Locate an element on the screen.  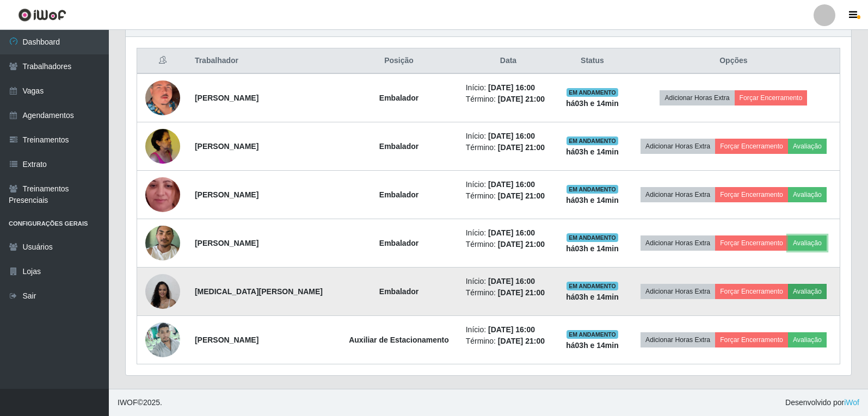
th: Trabalhador is located at coordinates (263, 61).